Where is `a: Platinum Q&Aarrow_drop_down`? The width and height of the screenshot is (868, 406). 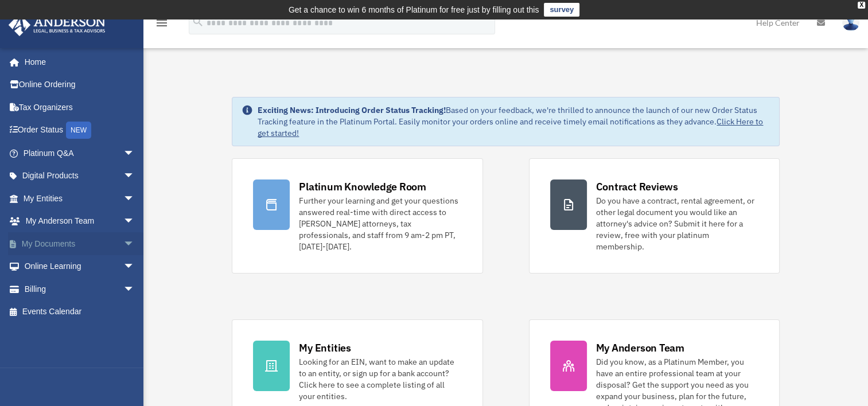 a: Platinum Q&Aarrow_drop_down is located at coordinates (80, 154).